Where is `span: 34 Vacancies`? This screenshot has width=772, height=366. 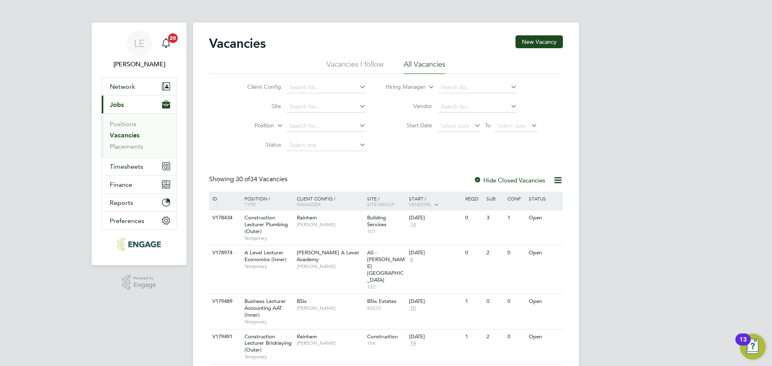
span: 34 Vacancies is located at coordinates (261, 179).